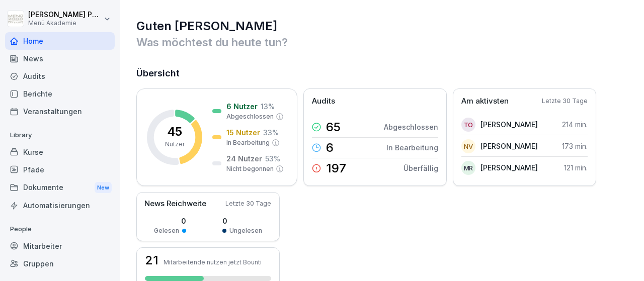 The width and height of the screenshot is (644, 281). I want to click on div: Kurse, so click(60, 152).